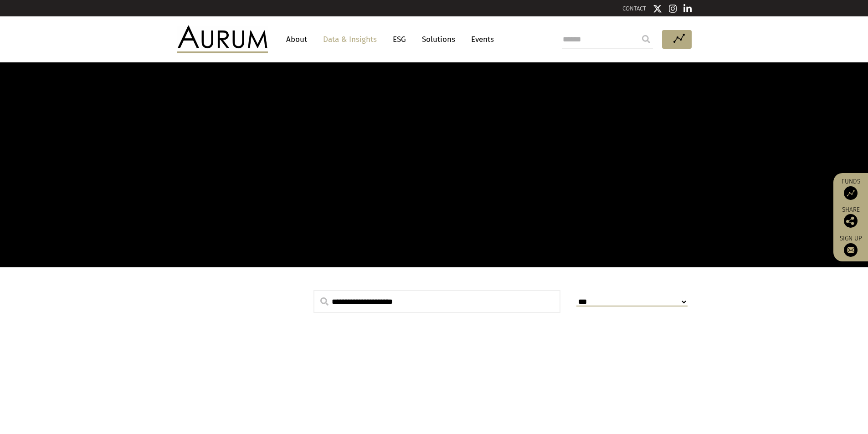 The height and width of the screenshot is (434, 868). Describe the element at coordinates (646, 39) in the screenshot. I see `input: Submit` at that location.